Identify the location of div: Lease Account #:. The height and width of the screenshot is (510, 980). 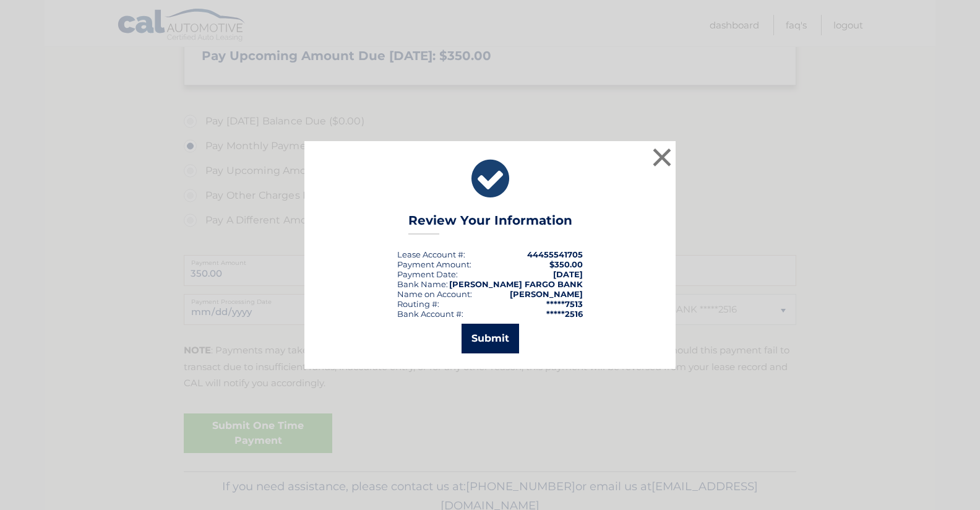
(431, 255).